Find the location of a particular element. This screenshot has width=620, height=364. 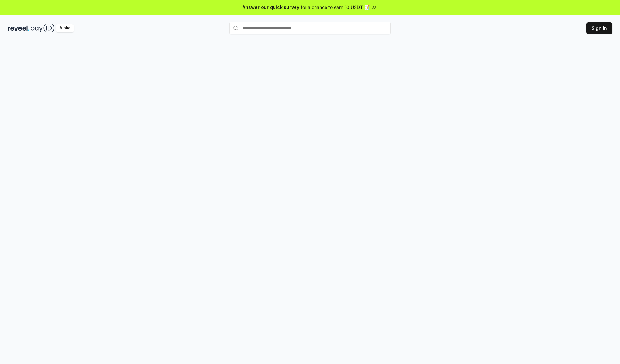

img: reveel_dark is located at coordinates (19, 28).